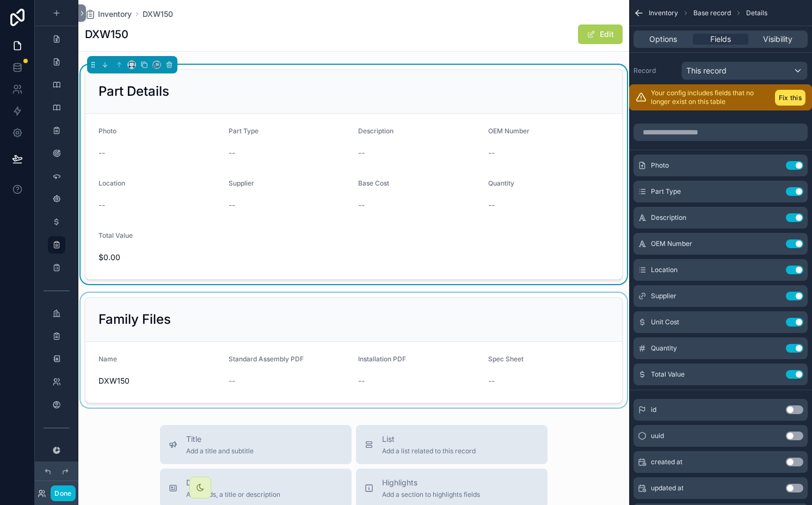  Describe the element at coordinates (63, 493) in the screenshot. I see `button: Done` at that location.